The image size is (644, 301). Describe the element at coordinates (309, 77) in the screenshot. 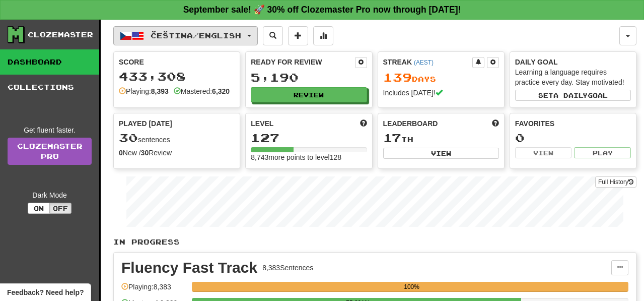

I see `div: 5,190` at that location.